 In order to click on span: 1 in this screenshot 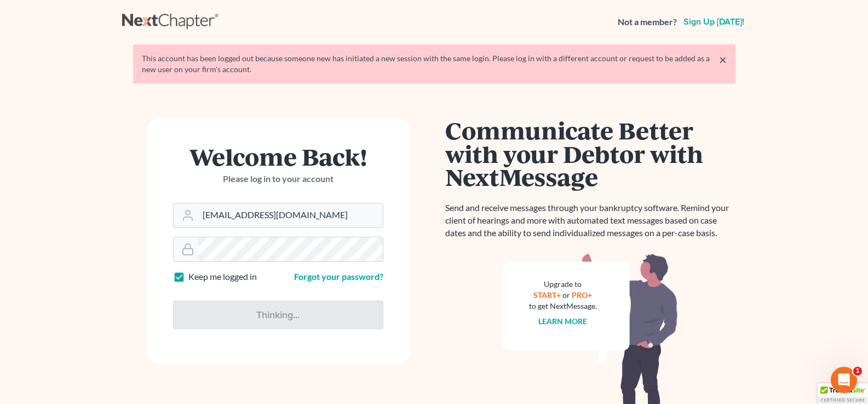, I will do `click(858, 372)`.